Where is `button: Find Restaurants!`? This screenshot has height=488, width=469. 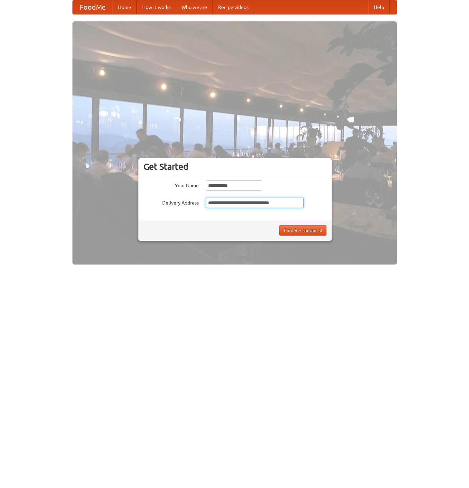 button: Find Restaurants! is located at coordinates (303, 231).